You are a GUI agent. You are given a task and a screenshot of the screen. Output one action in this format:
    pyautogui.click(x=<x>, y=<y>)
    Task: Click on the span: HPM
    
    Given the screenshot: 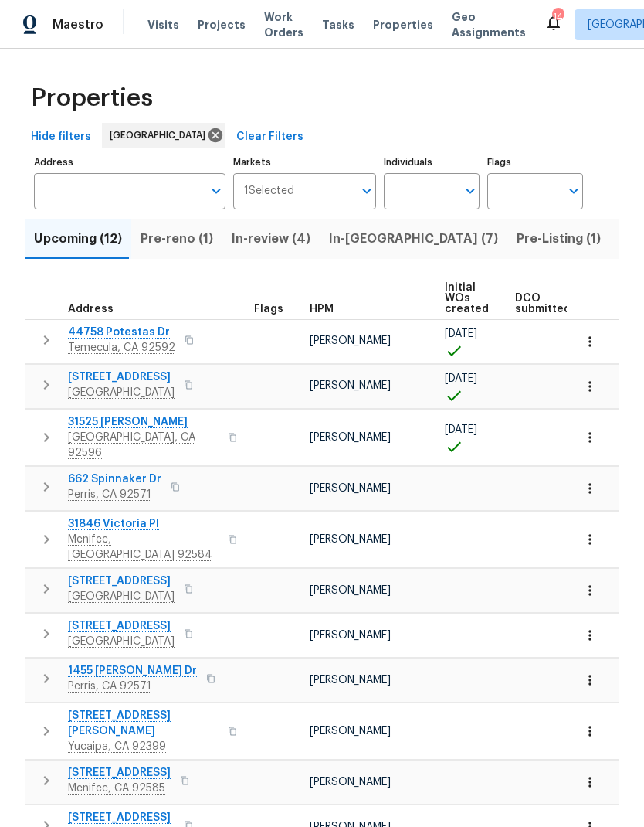 What is the action you would take?
    pyautogui.click(x=322, y=309)
    